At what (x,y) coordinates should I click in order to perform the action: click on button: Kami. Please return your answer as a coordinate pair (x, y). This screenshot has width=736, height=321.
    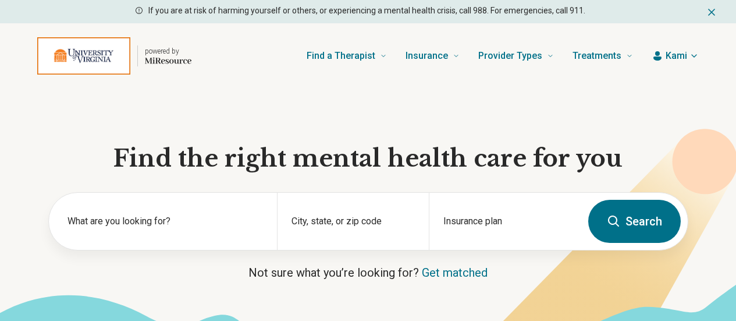
    Looking at the image, I should click on (675, 56).